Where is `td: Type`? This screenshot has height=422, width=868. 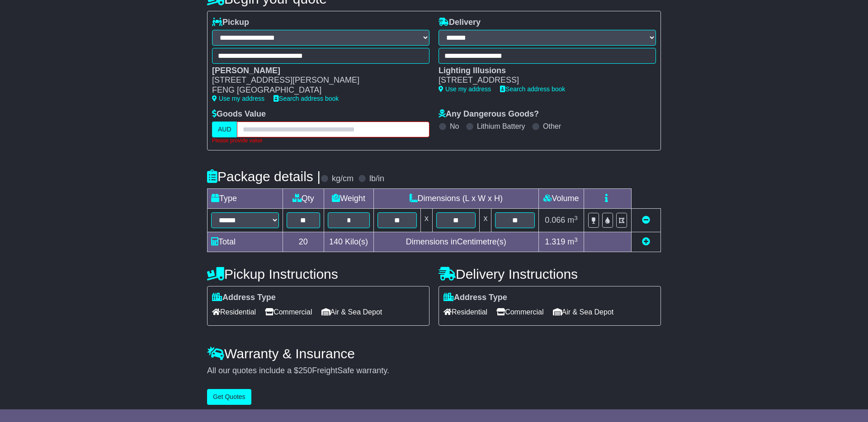
td: Type is located at coordinates (245, 199).